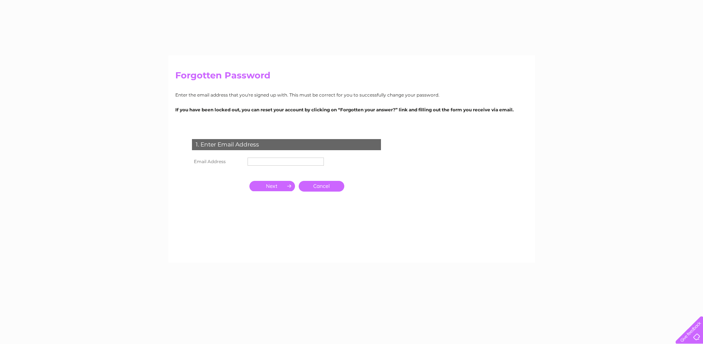 The height and width of the screenshot is (344, 703). Describe the element at coordinates (286, 145) in the screenshot. I see `div: 1. Enter Email Address` at that location.